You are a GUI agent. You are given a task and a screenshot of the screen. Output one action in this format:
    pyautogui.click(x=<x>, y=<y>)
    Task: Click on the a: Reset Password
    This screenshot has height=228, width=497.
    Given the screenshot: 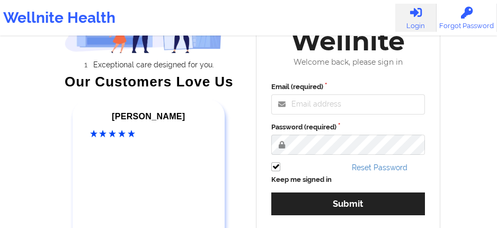 What is the action you would take?
    pyautogui.click(x=379, y=167)
    